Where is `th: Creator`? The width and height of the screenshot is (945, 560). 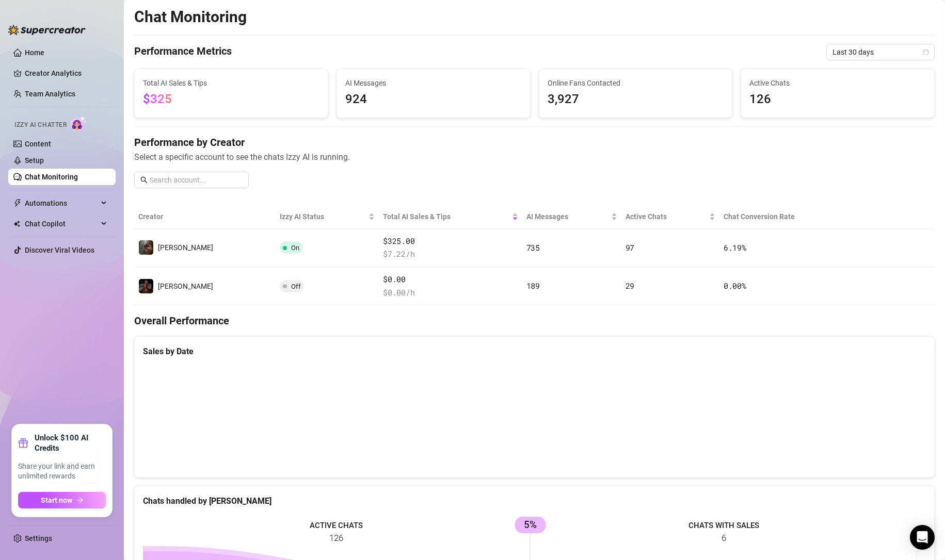
th: Creator is located at coordinates (204, 216).